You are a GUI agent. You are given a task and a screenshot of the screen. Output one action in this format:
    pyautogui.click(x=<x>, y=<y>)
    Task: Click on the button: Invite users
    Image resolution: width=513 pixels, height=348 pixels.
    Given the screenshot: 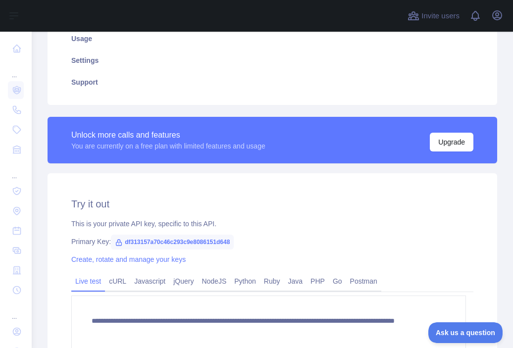 What is the action you would take?
    pyautogui.click(x=433, y=16)
    